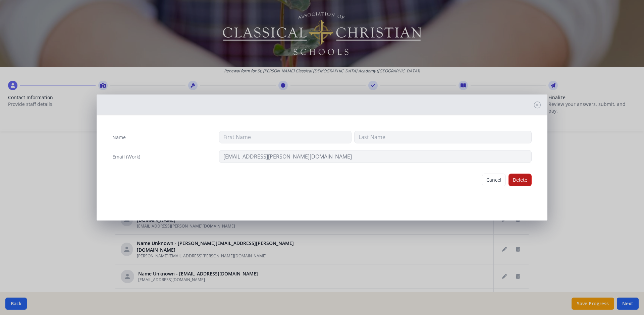 This screenshot has height=315, width=644. What do you see at coordinates (126, 157) in the screenshot?
I see `label: Email (Work)` at bounding box center [126, 157].